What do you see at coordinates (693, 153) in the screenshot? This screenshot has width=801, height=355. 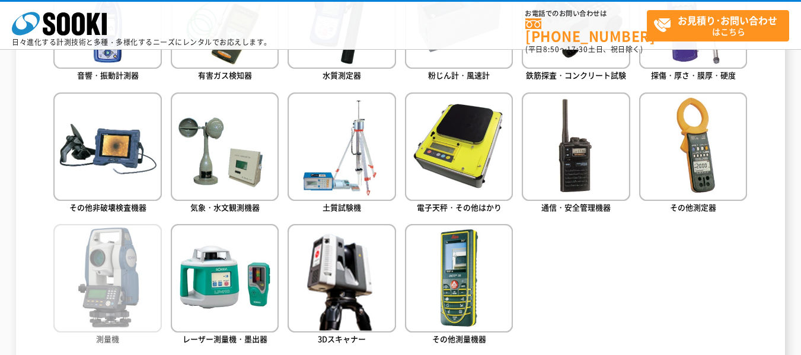 I see `a: その他測定器` at bounding box center [693, 153].